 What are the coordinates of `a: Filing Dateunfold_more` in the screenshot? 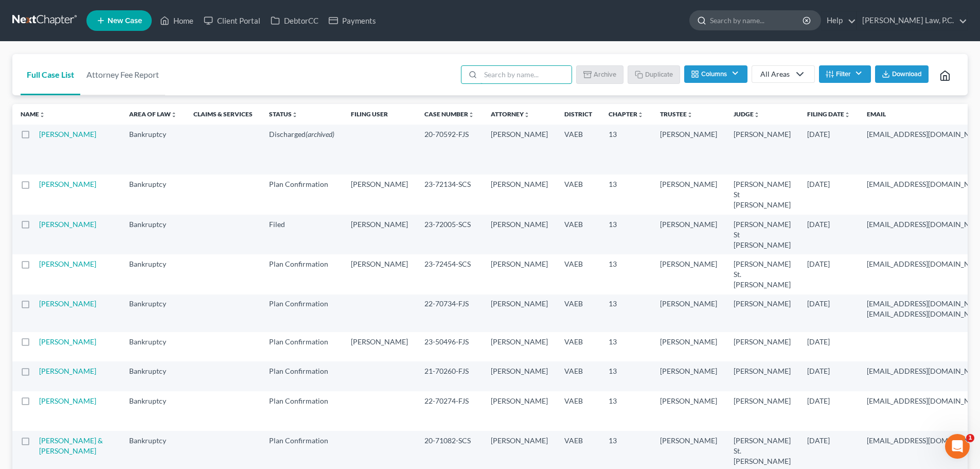 It's located at (829, 114).